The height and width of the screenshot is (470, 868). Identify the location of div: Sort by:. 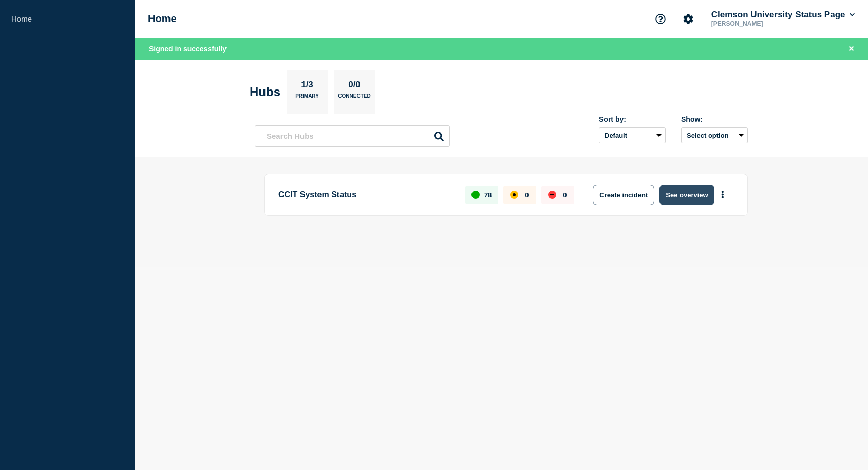
(632, 119).